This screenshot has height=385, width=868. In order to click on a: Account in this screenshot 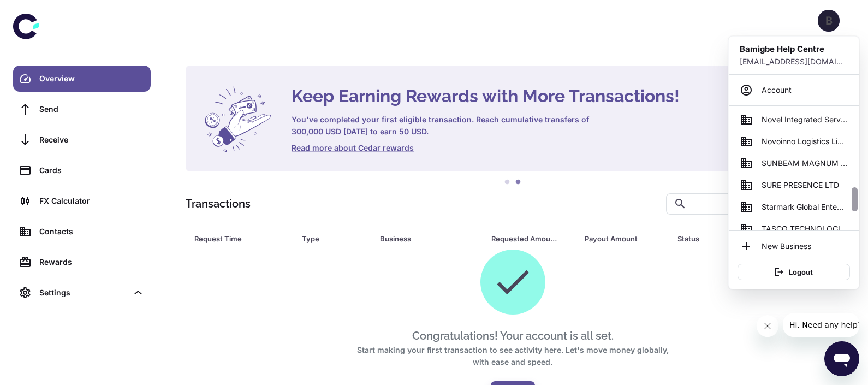, I will do `click(794, 90)`.